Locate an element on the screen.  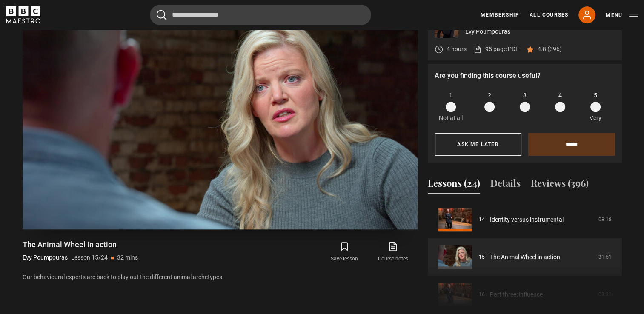
button: Details is located at coordinates (505, 185).